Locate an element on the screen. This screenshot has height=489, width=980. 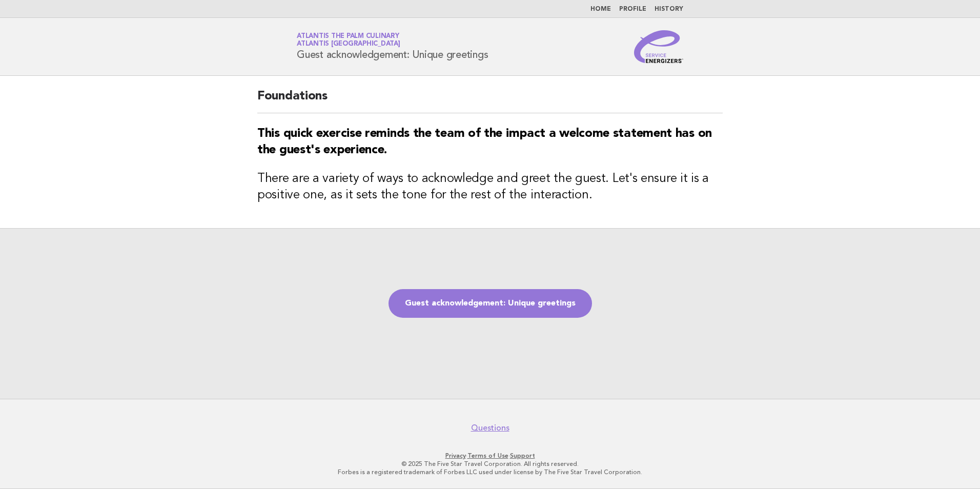
a: Questions is located at coordinates (490, 429).